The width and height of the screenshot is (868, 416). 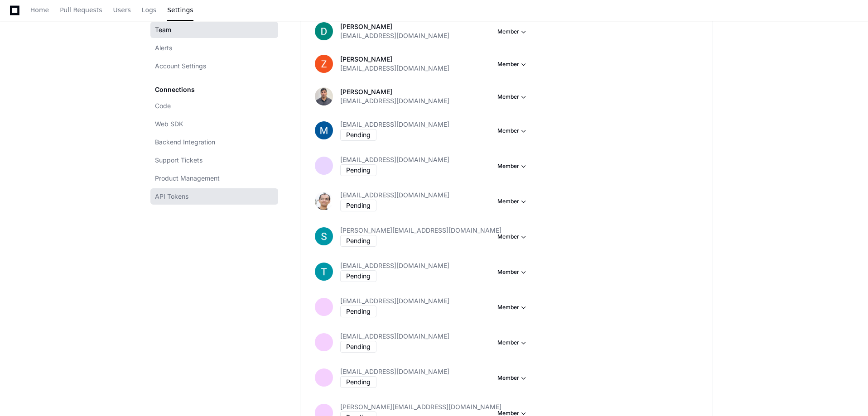 I want to click on a: Alerts, so click(x=214, y=48).